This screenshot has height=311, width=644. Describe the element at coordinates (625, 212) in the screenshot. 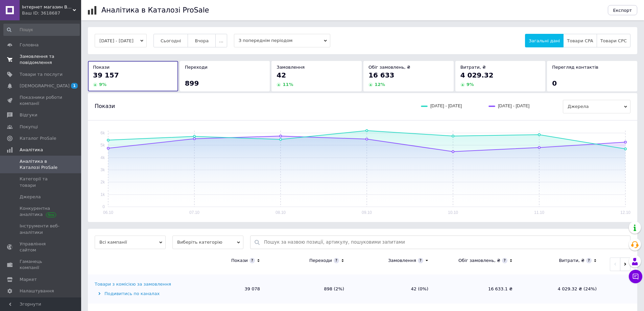

I see `text: 12.10` at that location.